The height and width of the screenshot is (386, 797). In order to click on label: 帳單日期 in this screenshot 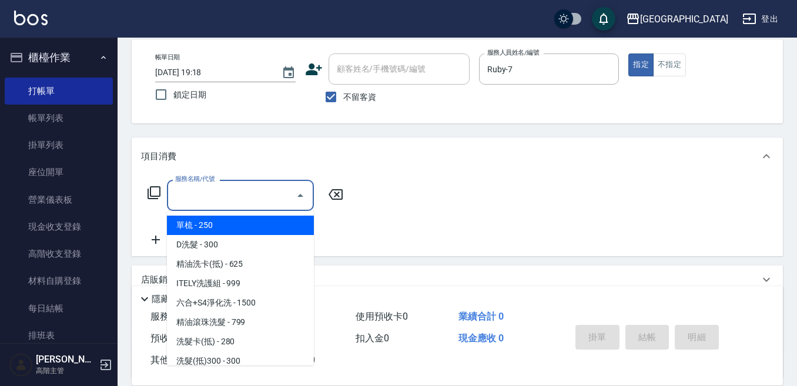, I will do `click(168, 57)`.